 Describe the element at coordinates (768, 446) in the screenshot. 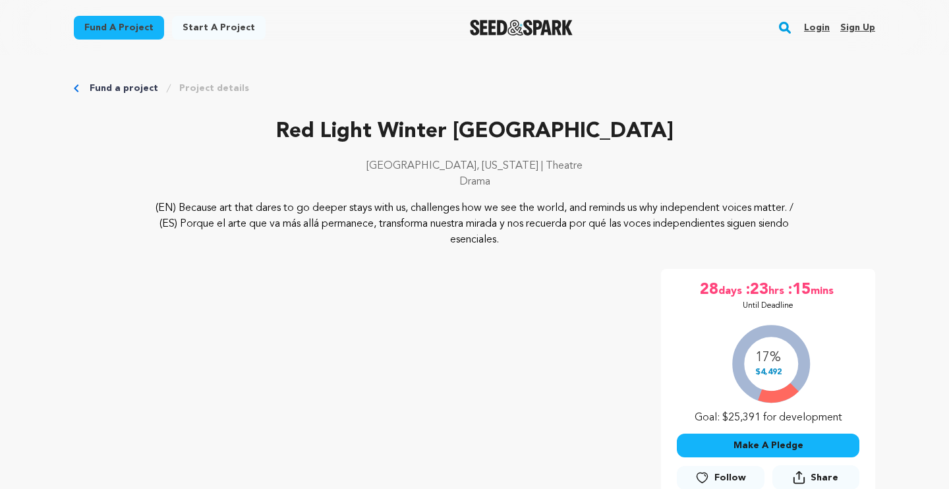

I see `button: Make A Pledge` at that location.